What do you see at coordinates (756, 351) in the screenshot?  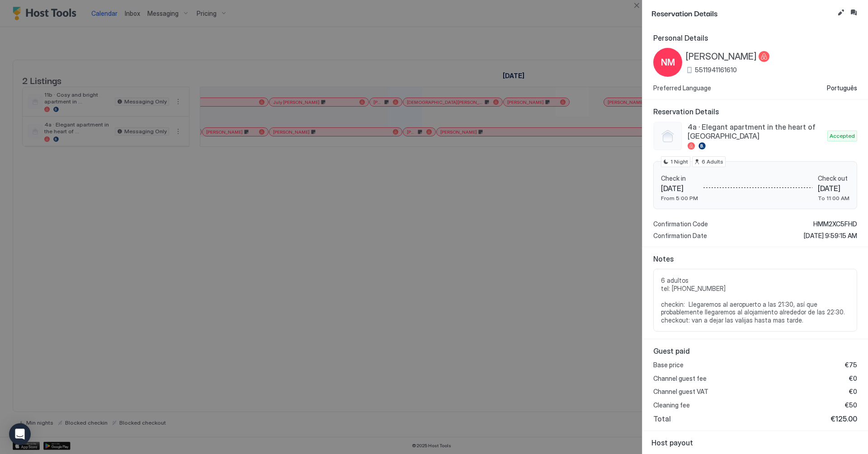 I see `span: Guest paid` at bounding box center [756, 351].